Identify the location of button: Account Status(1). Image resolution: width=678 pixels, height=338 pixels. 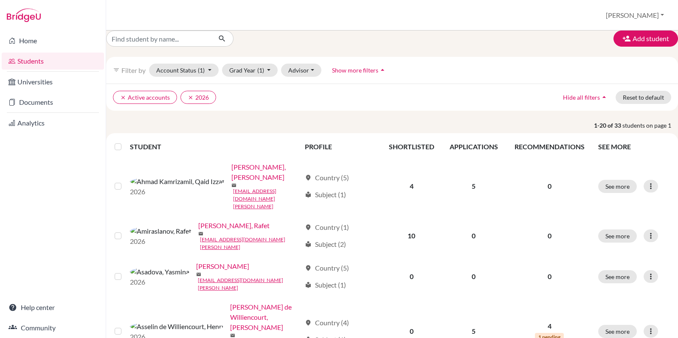
(184, 70).